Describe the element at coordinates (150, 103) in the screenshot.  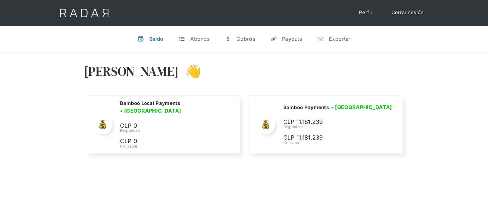
I see `h2: Bamboo Local Payments` at that location.